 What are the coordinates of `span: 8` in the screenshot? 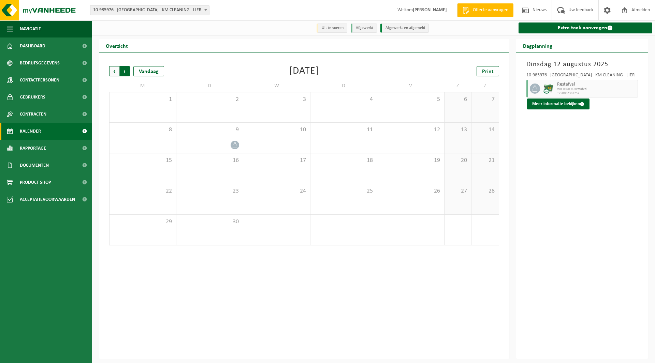 It's located at (142, 130).